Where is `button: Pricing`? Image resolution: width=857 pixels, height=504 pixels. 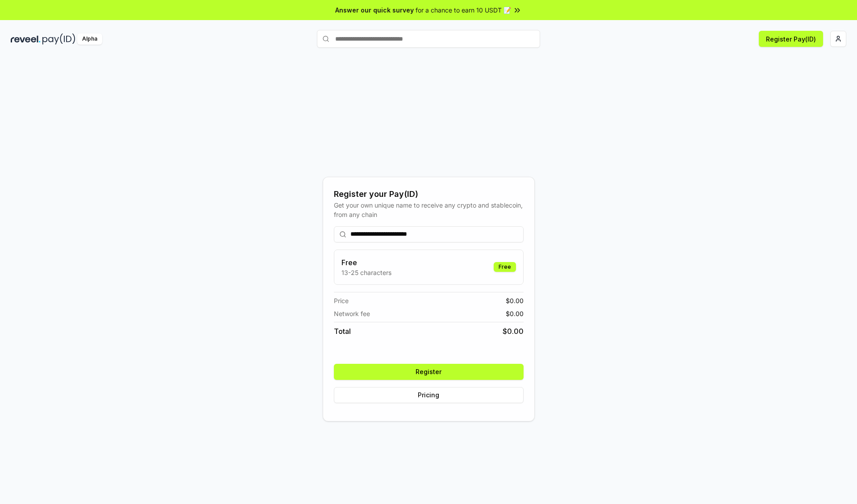
button: Pricing is located at coordinates (429, 395).